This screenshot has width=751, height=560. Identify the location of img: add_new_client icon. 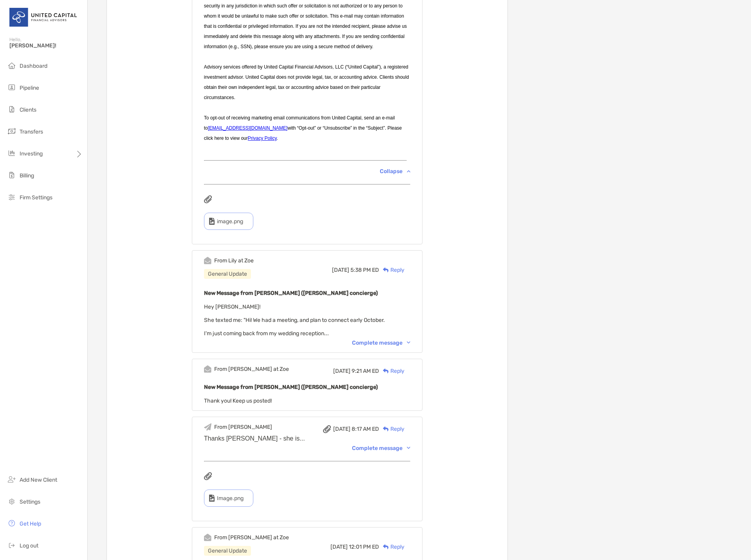
(12, 479).